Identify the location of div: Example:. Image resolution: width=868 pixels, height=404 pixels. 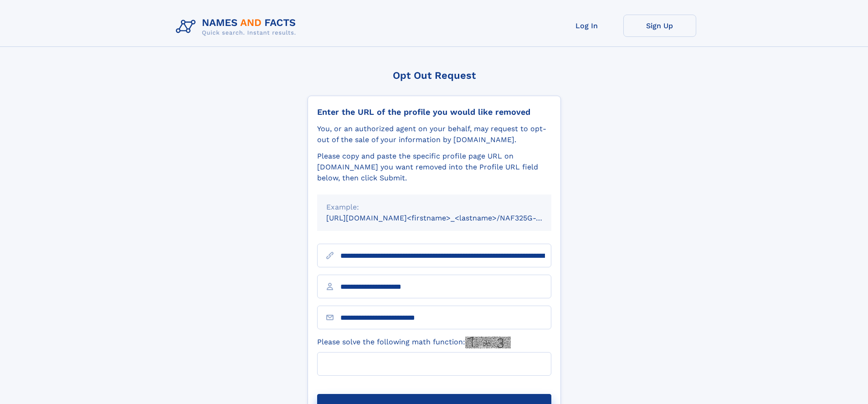
(434, 207).